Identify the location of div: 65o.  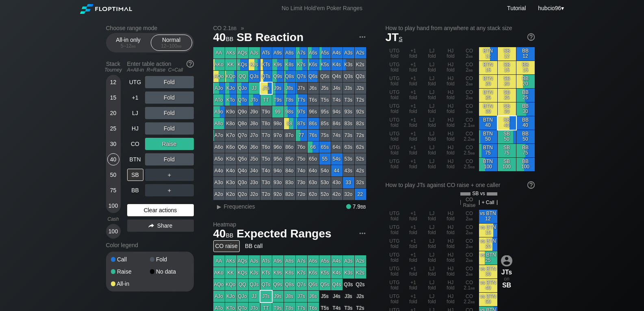
(313, 159).